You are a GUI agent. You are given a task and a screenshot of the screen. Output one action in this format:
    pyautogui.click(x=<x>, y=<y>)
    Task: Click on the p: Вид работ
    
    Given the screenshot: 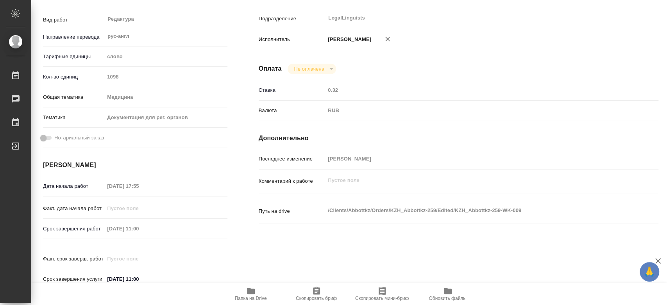 What is the action you would take?
    pyautogui.click(x=73, y=20)
    